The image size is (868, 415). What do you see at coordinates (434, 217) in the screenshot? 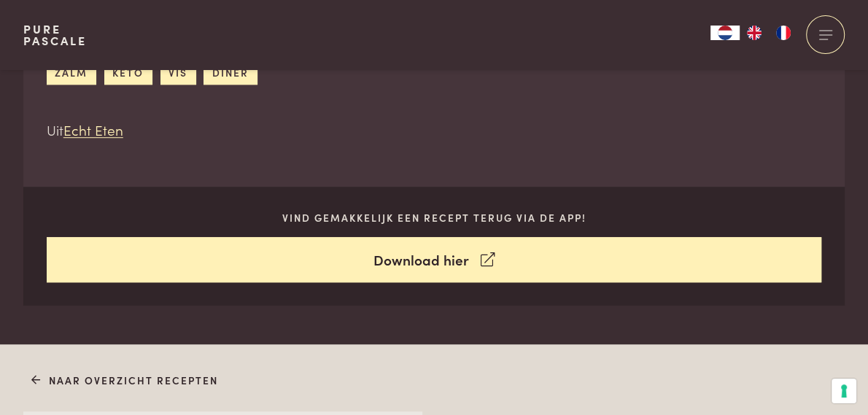
I see `p: Vind gemakkelijk een recept terug via de app!` at bounding box center [434, 217].